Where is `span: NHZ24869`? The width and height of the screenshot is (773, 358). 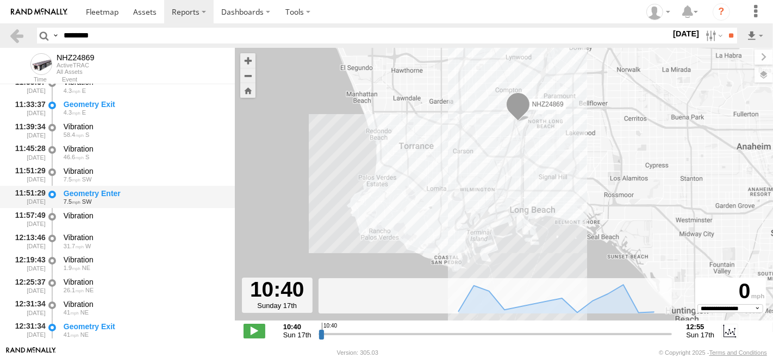
span: NHZ24869 is located at coordinates (548, 104).